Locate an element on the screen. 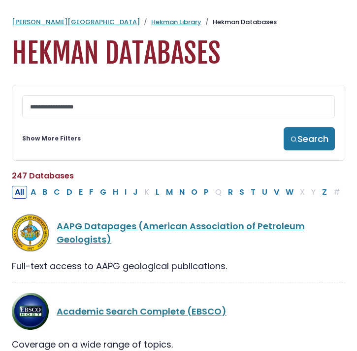 The width and height of the screenshot is (357, 351). button: All is located at coordinates (19, 192).